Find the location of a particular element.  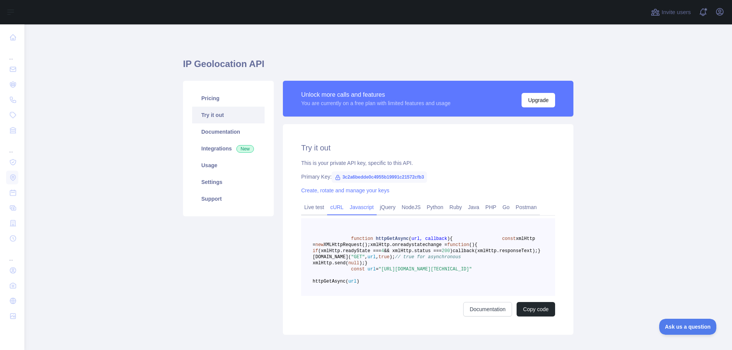

button: Invite users is located at coordinates (671, 12).